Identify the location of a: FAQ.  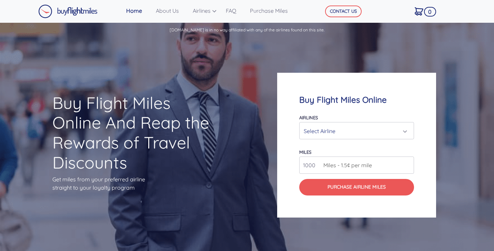
(235, 11).